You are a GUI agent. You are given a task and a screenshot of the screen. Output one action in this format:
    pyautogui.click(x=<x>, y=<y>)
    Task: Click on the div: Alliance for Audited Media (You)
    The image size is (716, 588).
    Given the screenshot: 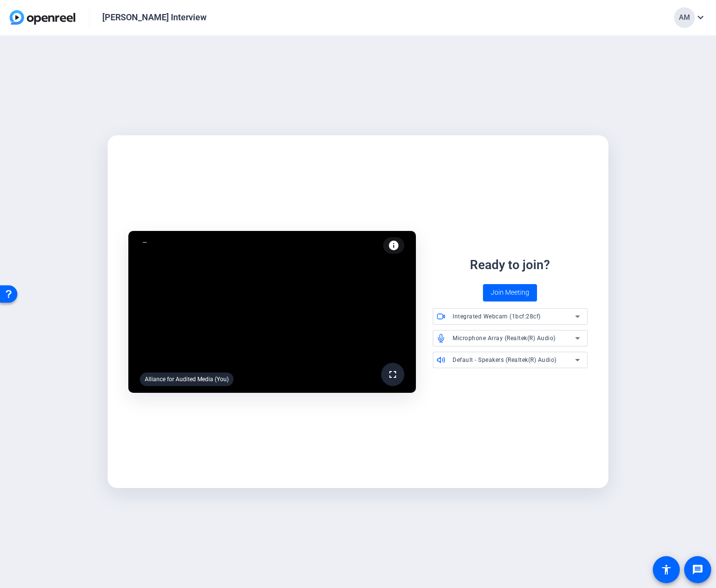 What is the action you would take?
    pyautogui.click(x=187, y=379)
    